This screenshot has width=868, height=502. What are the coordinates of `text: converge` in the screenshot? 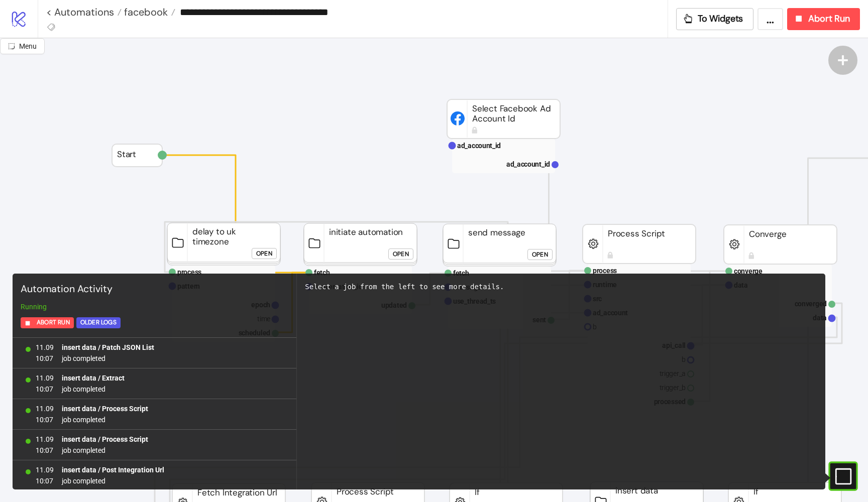 It's located at (748, 271).